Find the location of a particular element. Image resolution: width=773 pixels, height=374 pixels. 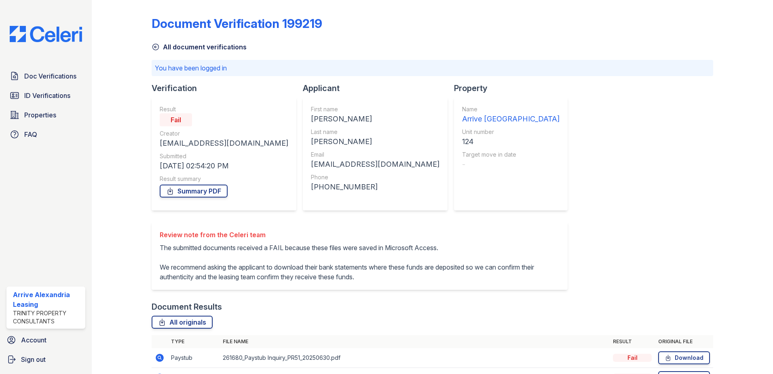

a: All originals is located at coordinates (182, 322).